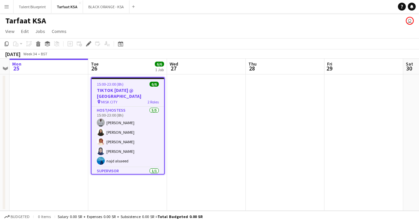  I want to click on div: Salary 0.00 SR + Expenses 0.00 SR + Subsistence 0.00 SR =, so click(130, 216).